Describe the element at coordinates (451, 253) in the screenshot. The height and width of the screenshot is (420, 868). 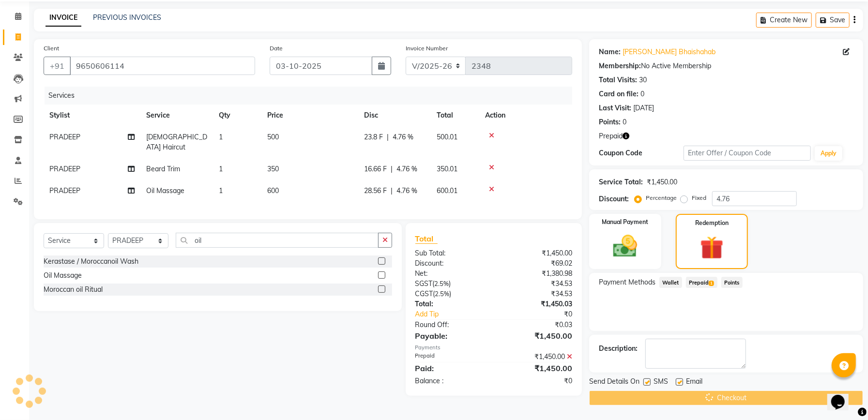
I see `div: Sub Total:` at that location.